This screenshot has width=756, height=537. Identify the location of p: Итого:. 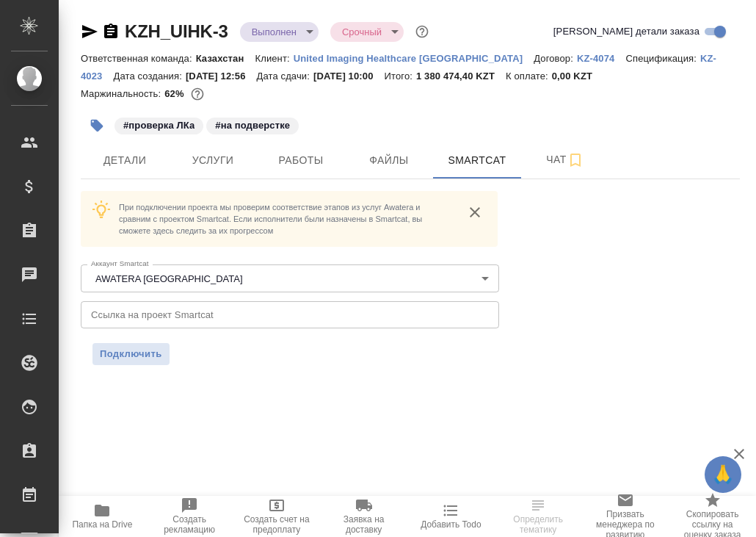
(400, 75).